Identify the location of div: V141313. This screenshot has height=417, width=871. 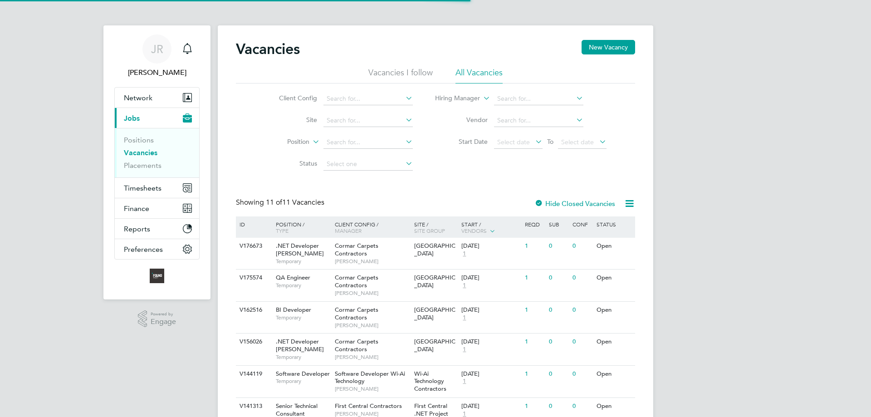
(253, 406).